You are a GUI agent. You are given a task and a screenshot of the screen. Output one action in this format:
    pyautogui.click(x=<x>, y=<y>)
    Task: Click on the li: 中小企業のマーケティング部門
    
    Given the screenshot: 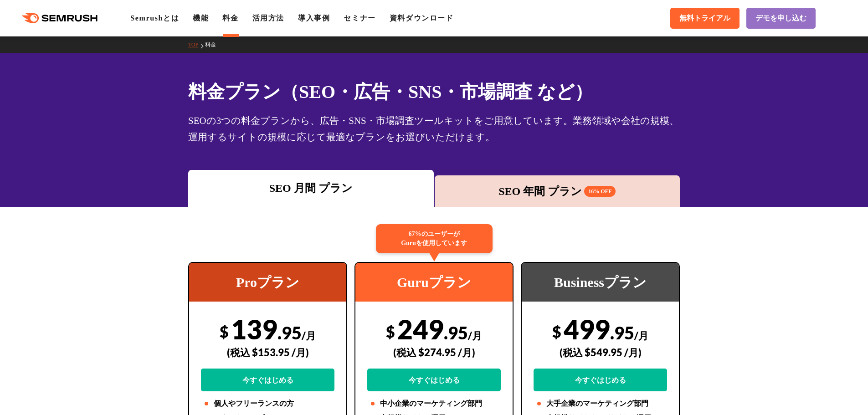 What is the action you would take?
    pyautogui.click(x=434, y=403)
    